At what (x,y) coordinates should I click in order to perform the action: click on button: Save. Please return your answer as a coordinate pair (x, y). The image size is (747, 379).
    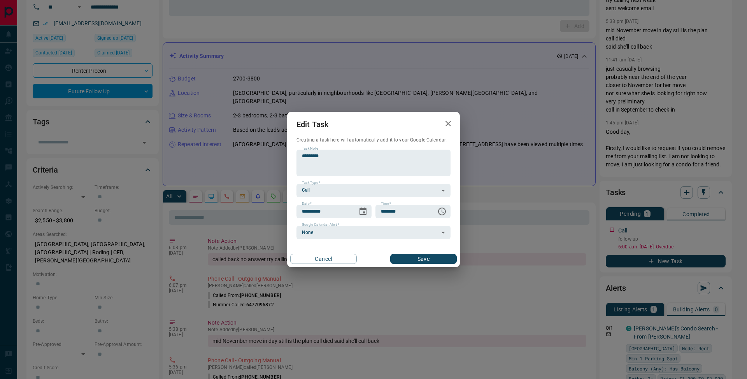
    Looking at the image, I should click on (423, 259).